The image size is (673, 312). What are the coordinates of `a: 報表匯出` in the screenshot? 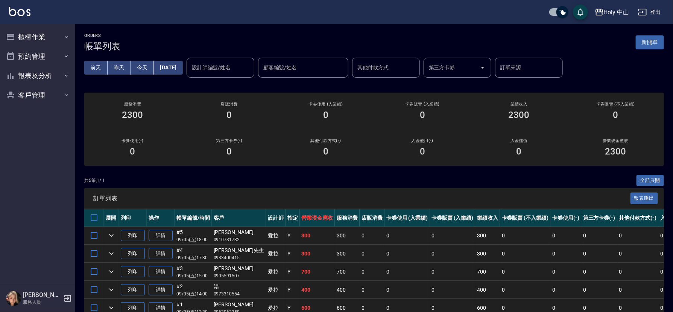 It's located at (644, 198).